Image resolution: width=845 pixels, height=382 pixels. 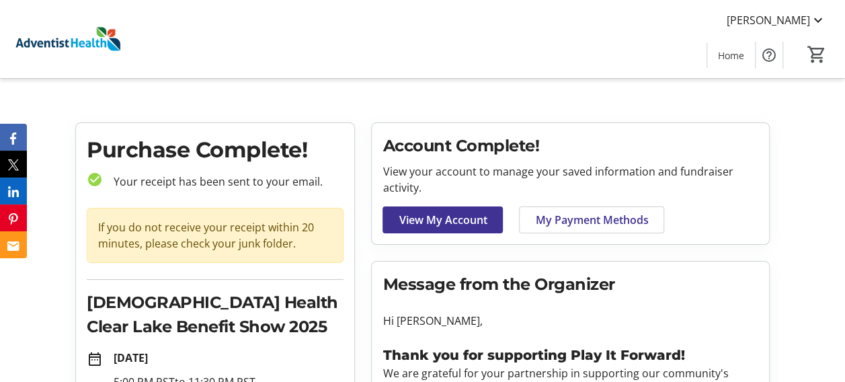 What do you see at coordinates (591, 220) in the screenshot?
I see `span: My Payment Methods` at bounding box center [591, 220].